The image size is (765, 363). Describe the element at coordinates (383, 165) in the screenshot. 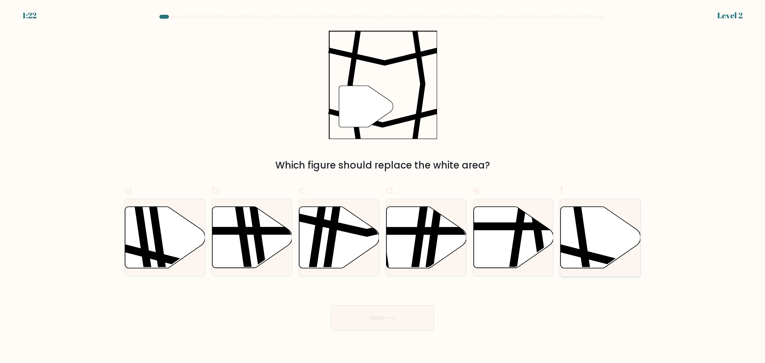

I see `div: Which figure should replace the white area?` at that location.